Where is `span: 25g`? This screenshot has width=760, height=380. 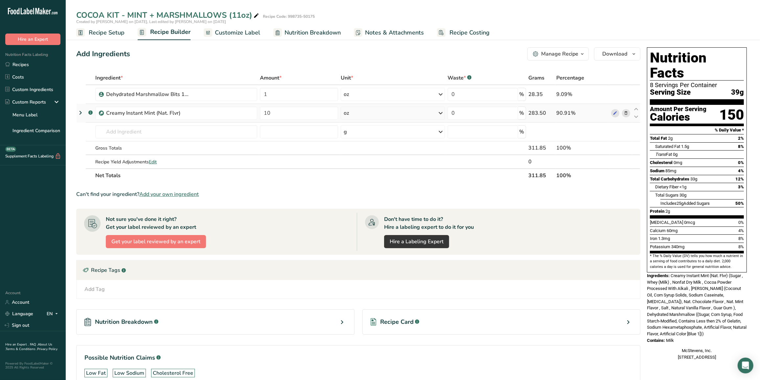
span: 25g is located at coordinates (680, 203).